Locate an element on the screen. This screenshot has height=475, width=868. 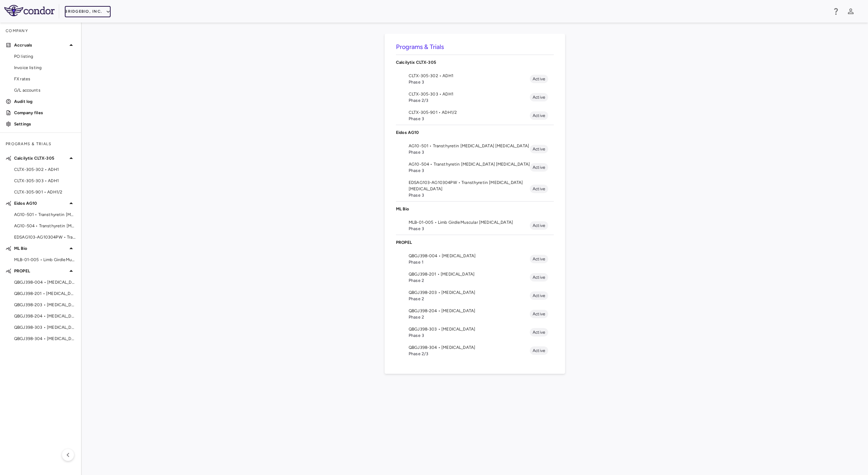
div: Eidos AG10 is located at coordinates (475, 132).